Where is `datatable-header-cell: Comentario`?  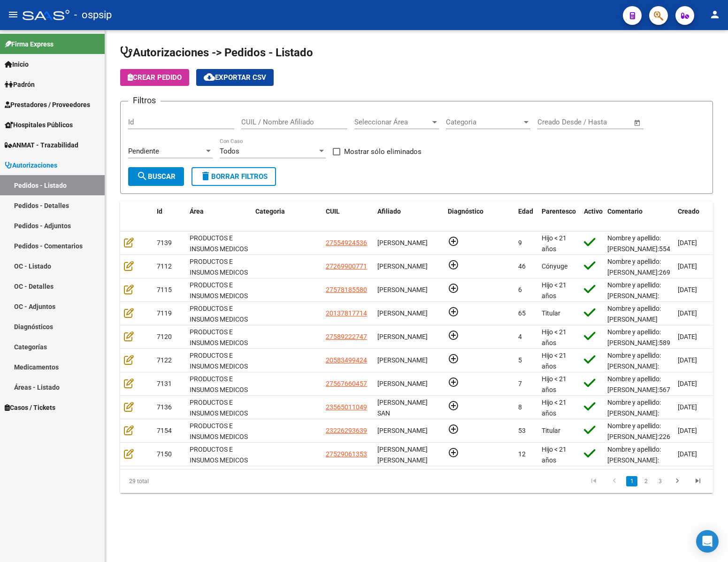
datatable-header-cell: Comentario is located at coordinates (639, 216).